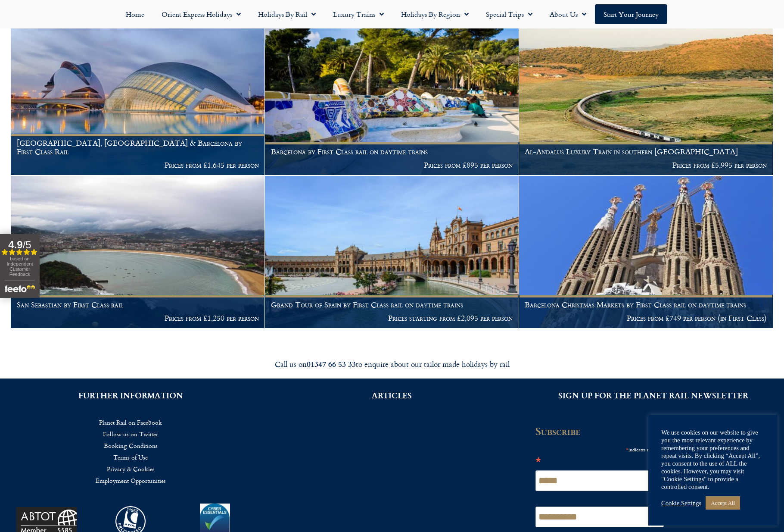 The height and width of the screenshot is (532, 784). I want to click on a: Planet Rail on Facebook, so click(131, 422).